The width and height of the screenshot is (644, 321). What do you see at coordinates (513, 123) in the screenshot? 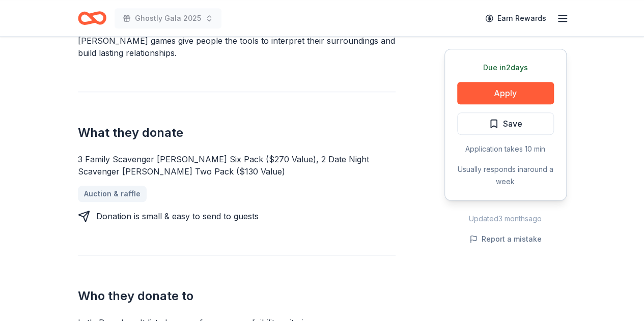
I see `span: Save` at bounding box center [513, 123].